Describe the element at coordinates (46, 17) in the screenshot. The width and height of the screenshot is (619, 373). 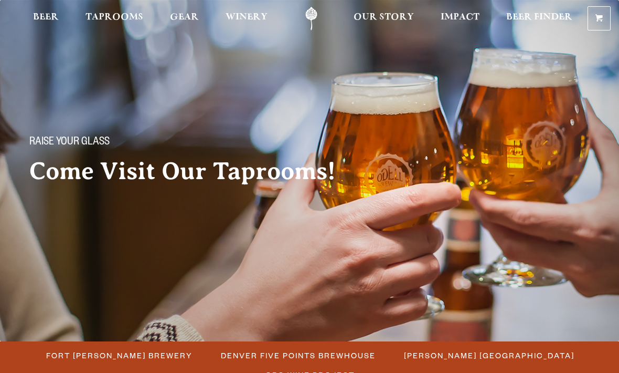
I see `span: Beer` at that location.